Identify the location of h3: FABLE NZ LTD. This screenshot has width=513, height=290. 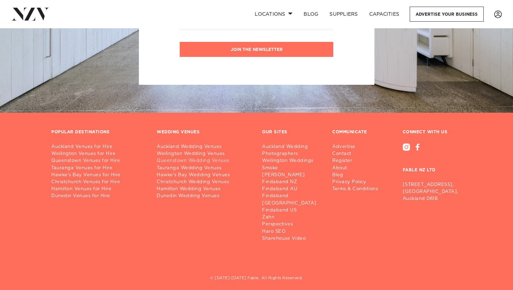
(432, 165).